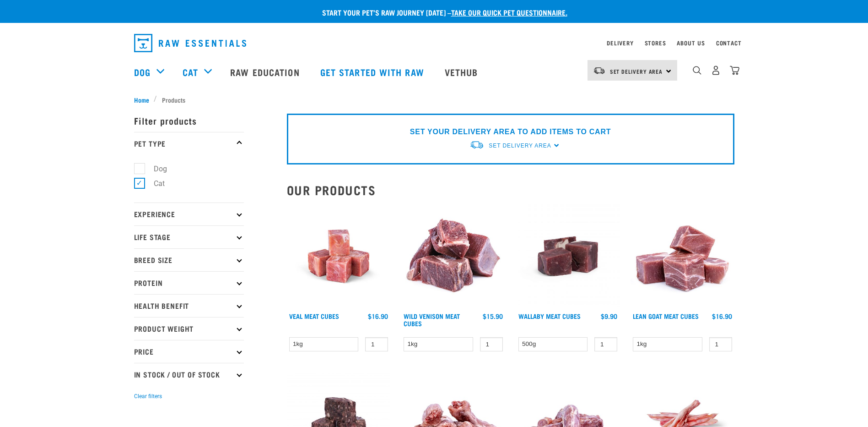  I want to click on a: Dog, so click(142, 72).